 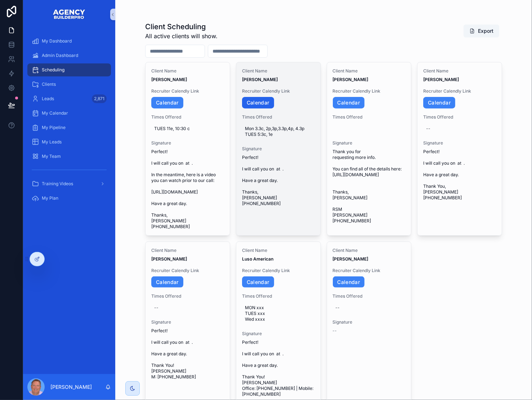 What do you see at coordinates (69, 122) in the screenshot?
I see `div: scrollable content` at bounding box center [69, 122].